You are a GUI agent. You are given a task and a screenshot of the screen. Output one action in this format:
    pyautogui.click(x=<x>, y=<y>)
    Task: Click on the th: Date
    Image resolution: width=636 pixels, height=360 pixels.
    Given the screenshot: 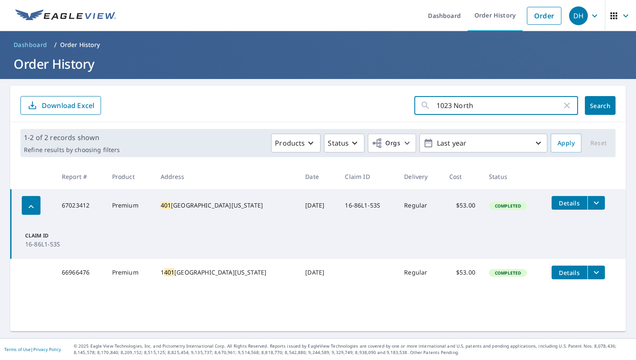 What is the action you would take?
    pyautogui.click(x=318, y=176)
    